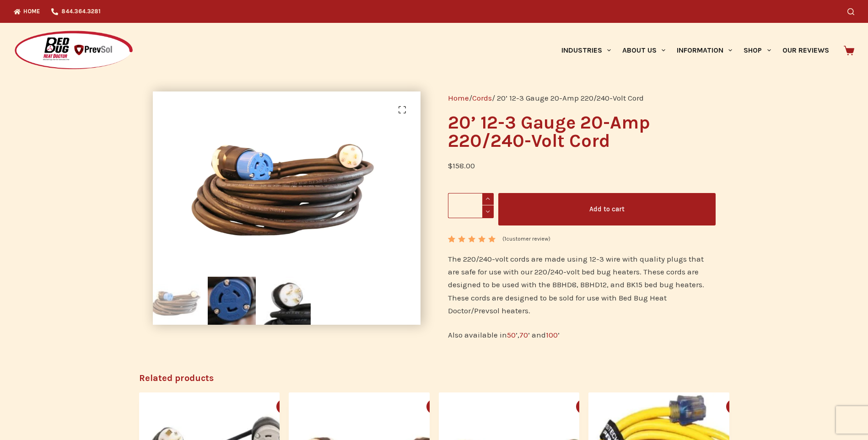 The width and height of the screenshot is (868, 440). I want to click on nav: Breadcrumb, so click(581, 98).